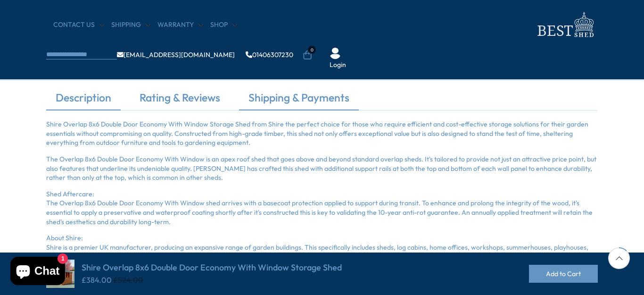 Image resolution: width=644 pixels, height=295 pixels. What do you see at coordinates (308, 55) in the screenshot?
I see `a: 0` at bounding box center [308, 55].